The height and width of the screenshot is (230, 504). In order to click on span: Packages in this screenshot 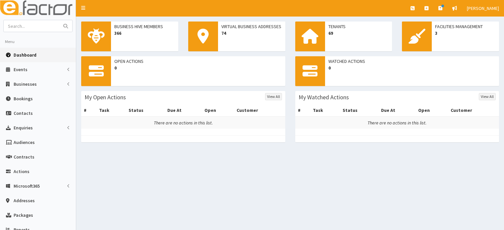, I will do `click(23, 216)`.